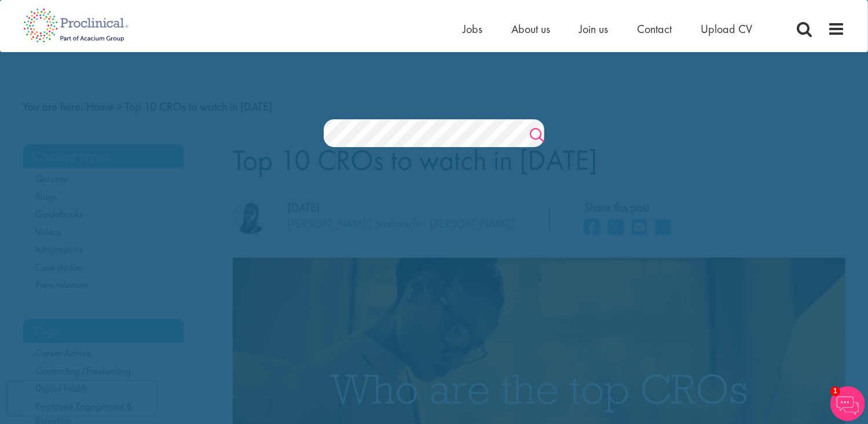  I want to click on a: Jobs, so click(473, 29).